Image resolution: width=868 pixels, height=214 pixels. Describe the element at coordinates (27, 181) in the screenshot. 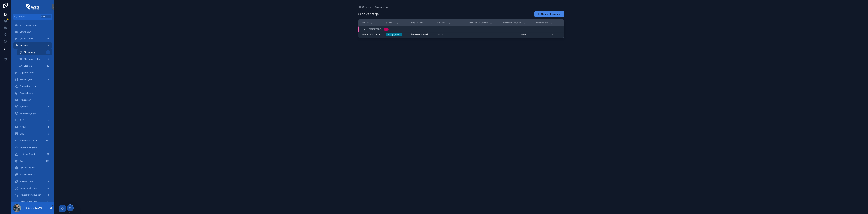

I see `span: Meine Raketen` at that location.